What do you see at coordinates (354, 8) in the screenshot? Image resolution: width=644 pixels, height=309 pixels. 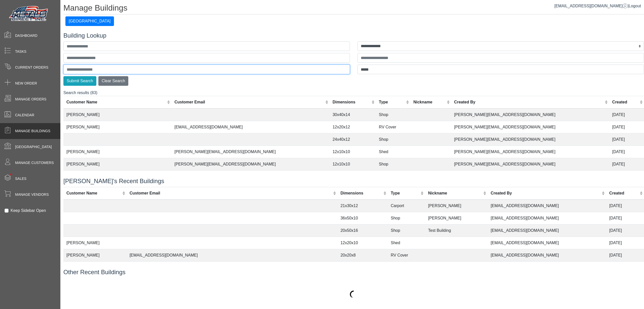 I see `h1: Manage Buildings` at bounding box center [354, 8].